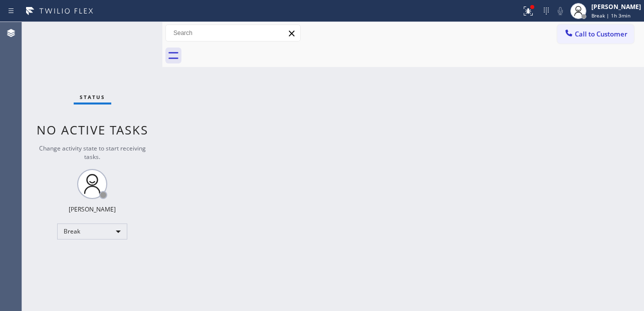  Describe the element at coordinates (595, 34) in the screenshot. I see `button: Call to Customer` at that location.